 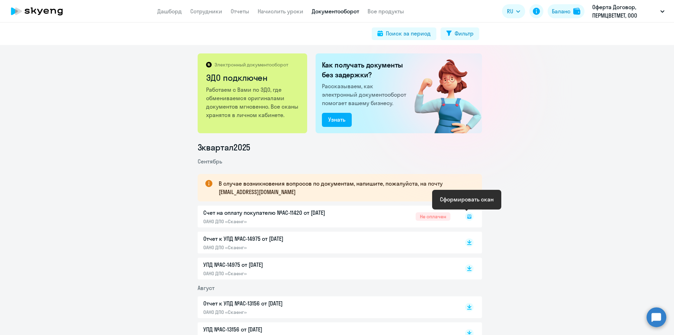 I want to click on button: Фильтр, so click(x=460, y=34).